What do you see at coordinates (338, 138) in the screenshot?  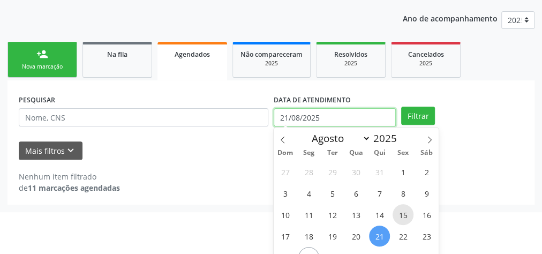 I see `select: Month` at bounding box center [338, 138].